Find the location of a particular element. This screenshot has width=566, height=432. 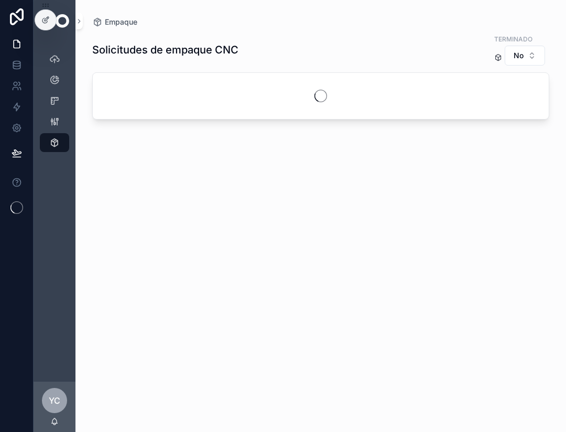

a: Empaque is located at coordinates (115, 22).